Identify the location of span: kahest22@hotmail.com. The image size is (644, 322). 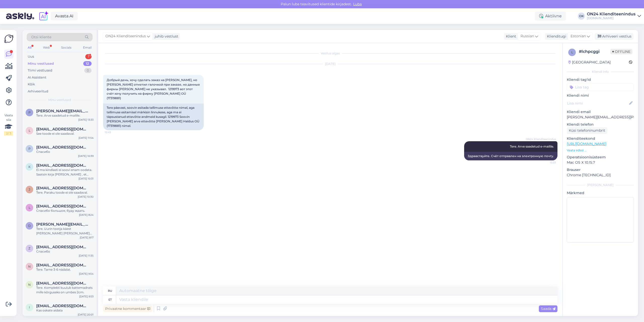
(62, 165).